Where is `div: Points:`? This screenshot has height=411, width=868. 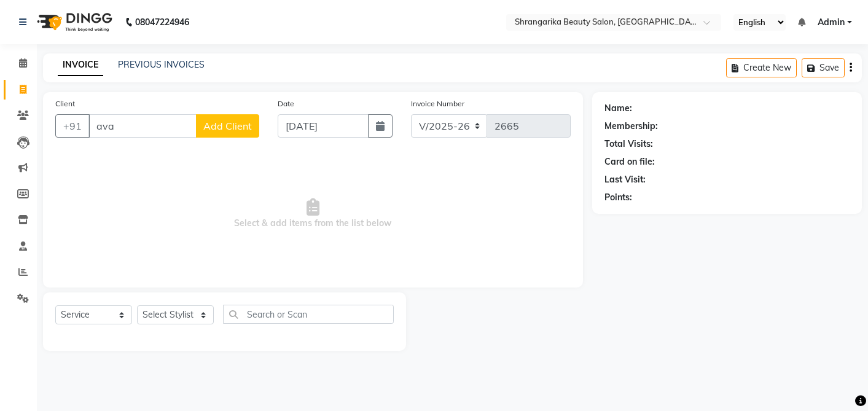 div: Points: is located at coordinates (618, 197).